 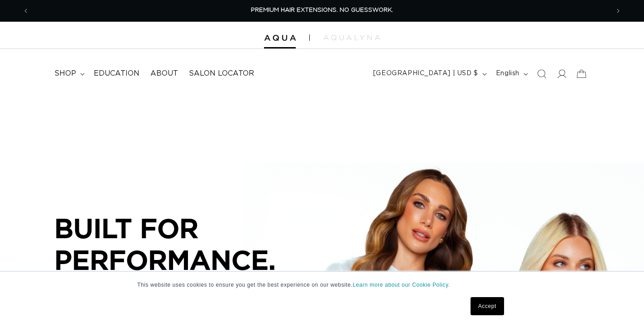 I want to click on a: Salon Locator, so click(x=222, y=73).